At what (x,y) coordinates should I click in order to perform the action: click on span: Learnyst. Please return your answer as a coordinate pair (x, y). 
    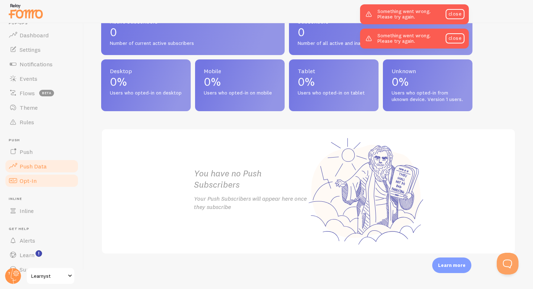
    Looking at the image, I should click on (48, 276).